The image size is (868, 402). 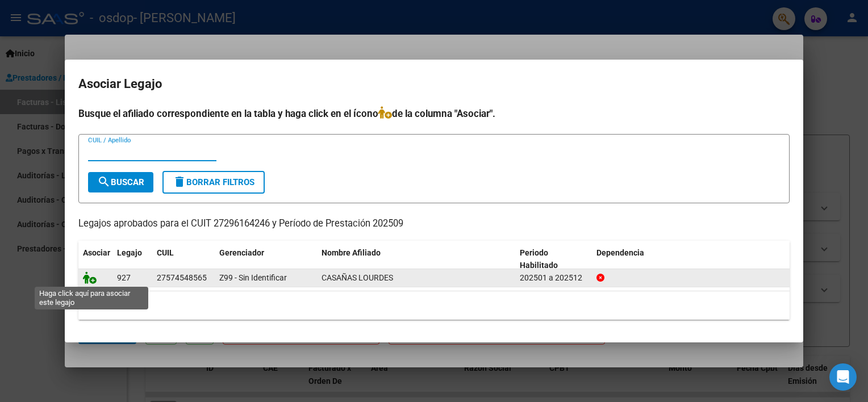 I want to click on datatable-header-cell: Periodo Habilitado, so click(x=553, y=260).